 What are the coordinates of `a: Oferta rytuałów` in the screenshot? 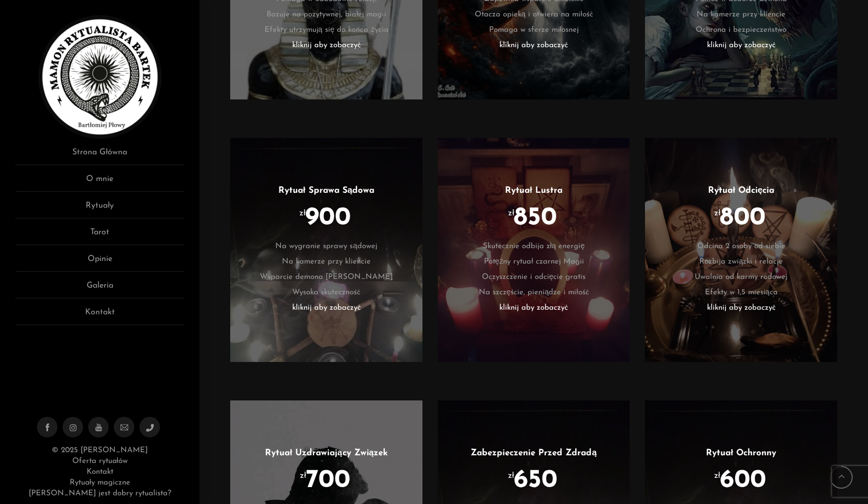 It's located at (100, 461).